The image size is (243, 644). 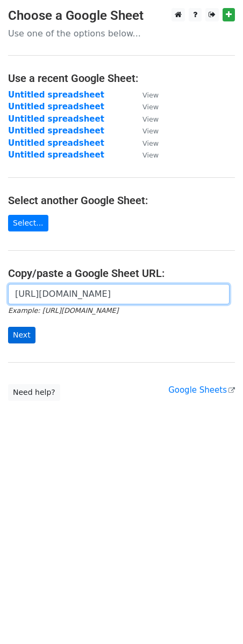 What do you see at coordinates (122, 273) in the screenshot?
I see `h4: Copy/paste a Google Sheet URL:` at bounding box center [122, 273].